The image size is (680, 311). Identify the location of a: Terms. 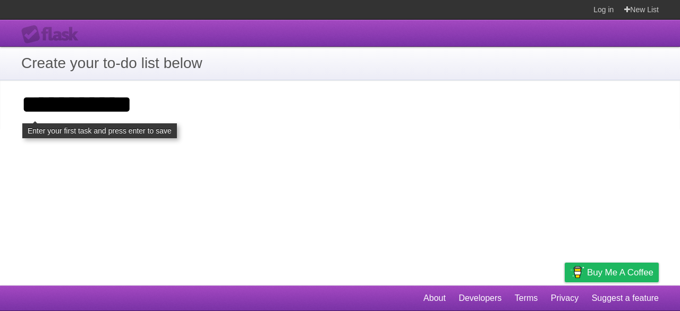
(527, 298).